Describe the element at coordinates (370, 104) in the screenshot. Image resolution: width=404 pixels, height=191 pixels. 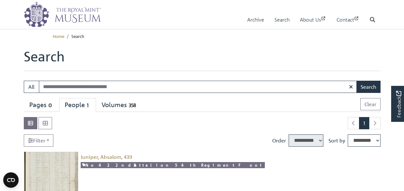
I see `button: Clear` at that location.